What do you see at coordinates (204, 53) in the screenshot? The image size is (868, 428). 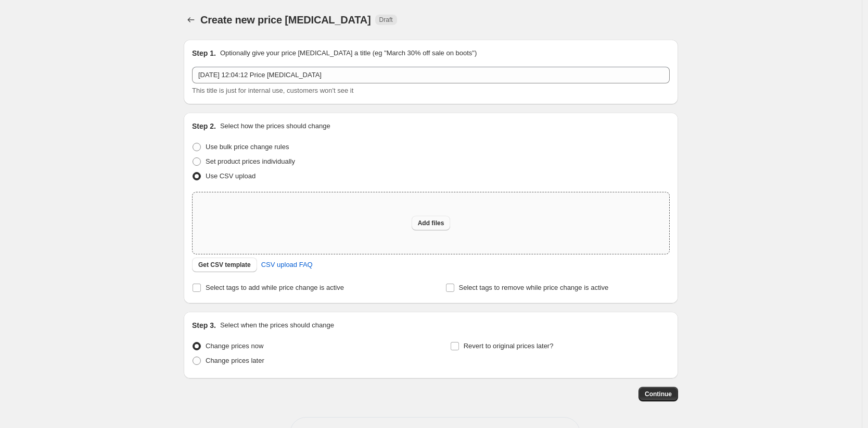 I see `h2: Step 1.` at bounding box center [204, 53].